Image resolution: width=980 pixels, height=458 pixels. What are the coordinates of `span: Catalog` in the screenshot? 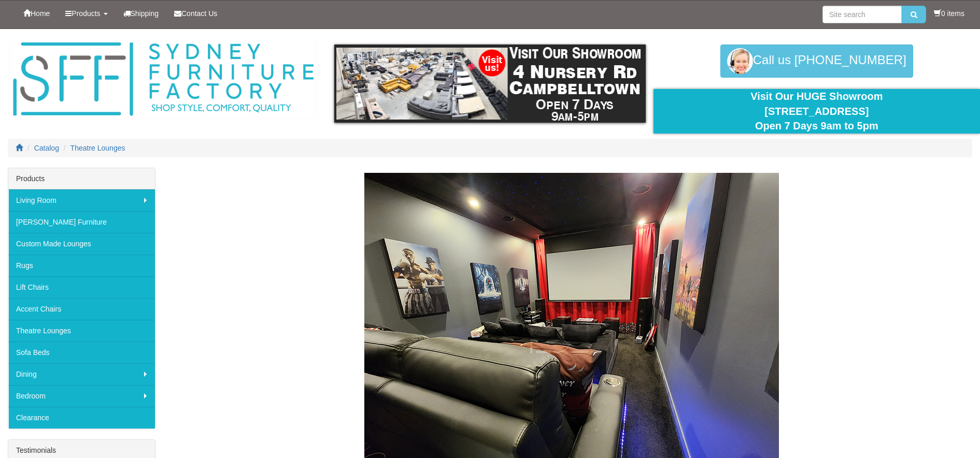 It's located at (46, 149).